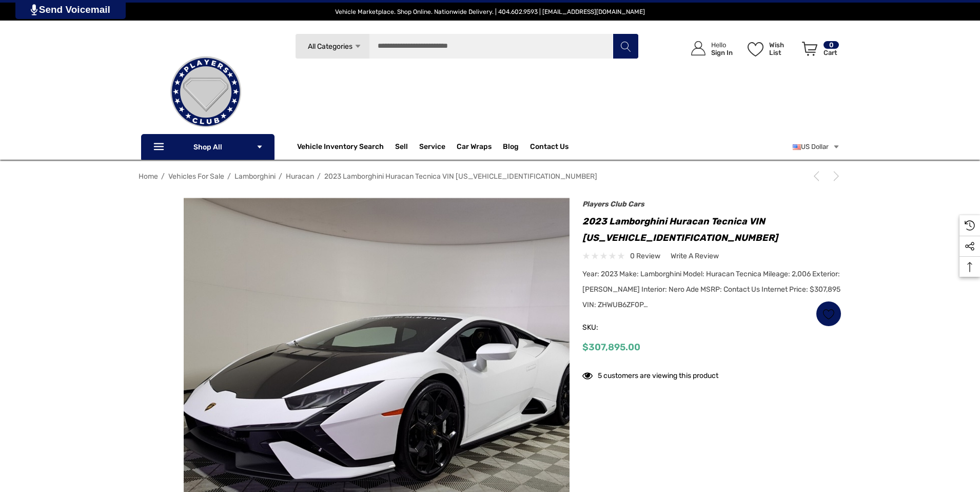 This screenshot has width=980, height=492. What do you see at coordinates (829, 314) in the screenshot?
I see `a: Wish List` at bounding box center [829, 314].